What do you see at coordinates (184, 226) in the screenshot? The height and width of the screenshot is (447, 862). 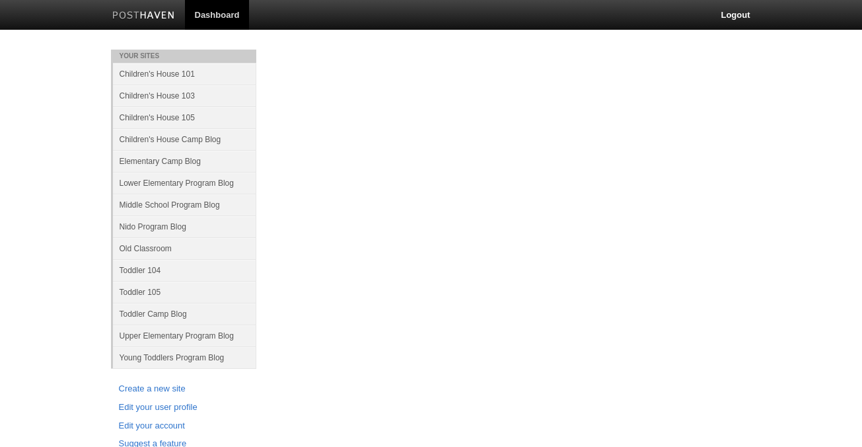 I see `a: Nido Program Blog` at bounding box center [184, 226].